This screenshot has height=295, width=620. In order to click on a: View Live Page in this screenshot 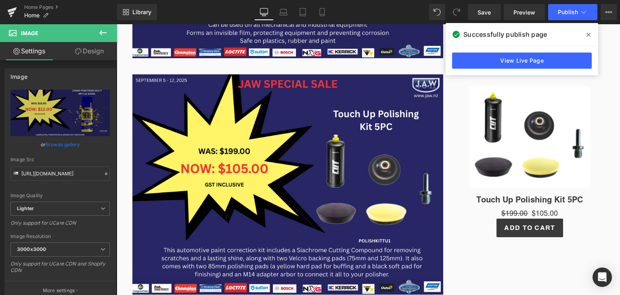, I will do `click(522, 61)`.